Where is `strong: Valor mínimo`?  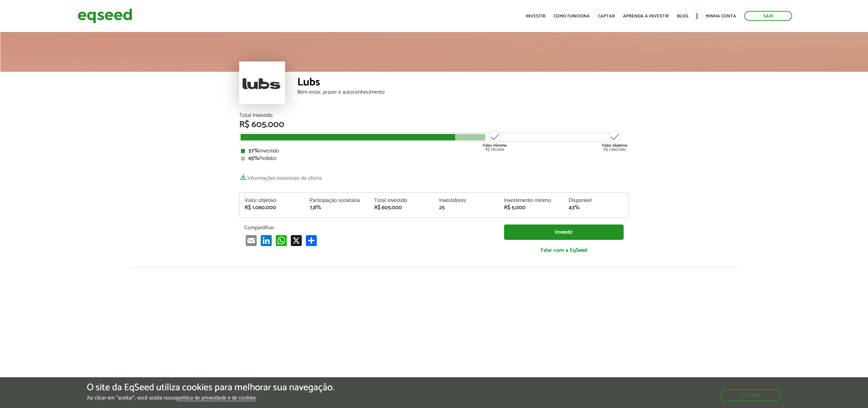 strong: Valor mínimo is located at coordinates (494, 145).